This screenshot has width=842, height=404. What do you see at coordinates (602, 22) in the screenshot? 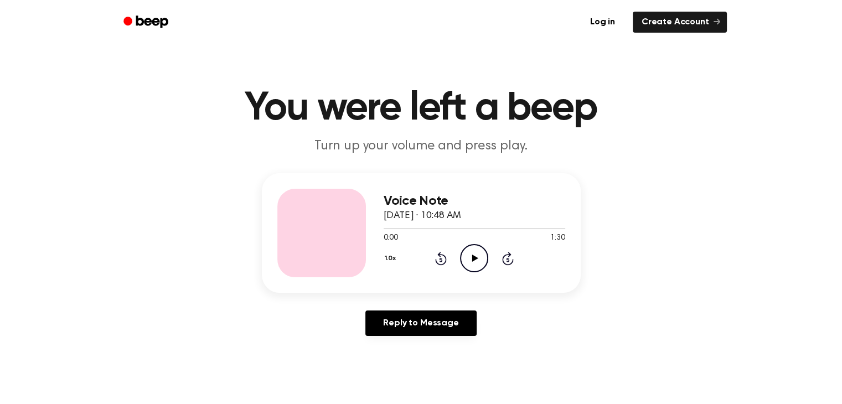
I see `a: Log in` at bounding box center [602, 22].